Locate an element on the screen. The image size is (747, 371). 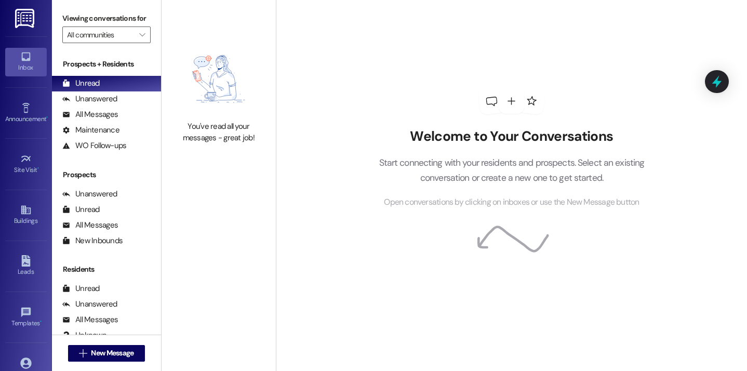
a: Inbox is located at coordinates (26, 62).